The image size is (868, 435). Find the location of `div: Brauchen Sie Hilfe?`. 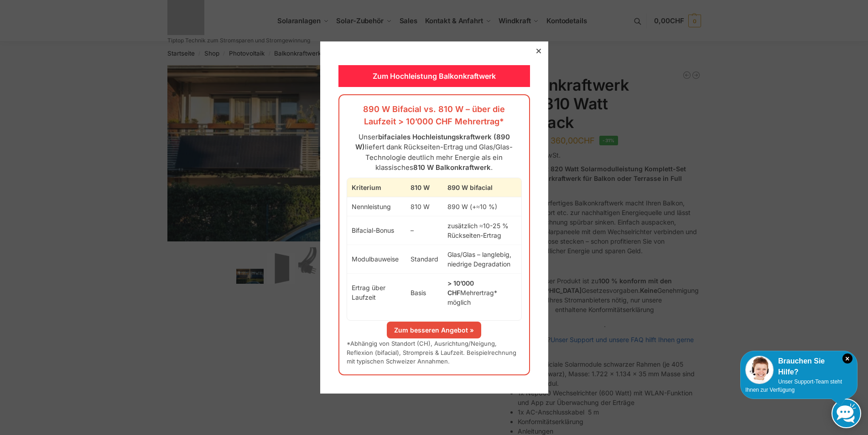

div: Brauchen Sie Hilfe? is located at coordinates (799, 367).